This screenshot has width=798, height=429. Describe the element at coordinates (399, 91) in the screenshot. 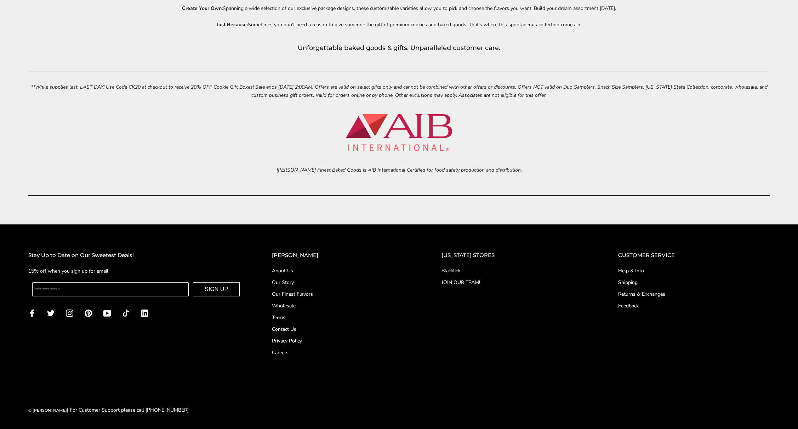

I see `i: **While supplies last. LAST DAY! Use Code CK20 at checkout to receive 20% OFF Cookie Gift Boxes! ...` at that location.